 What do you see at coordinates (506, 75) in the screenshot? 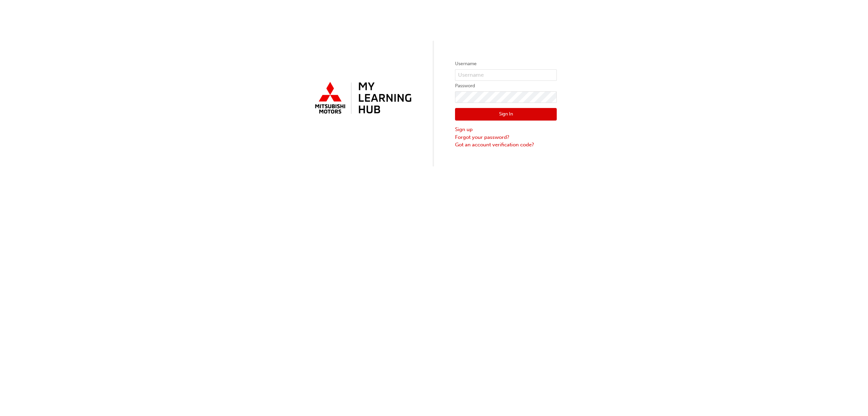
I see `input: Username` at bounding box center [506, 75].